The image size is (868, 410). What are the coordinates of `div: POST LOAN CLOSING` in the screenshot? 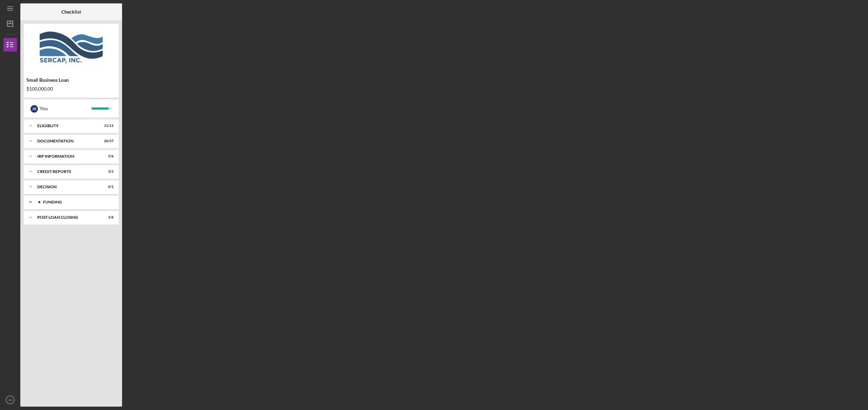 It's located at (67, 217).